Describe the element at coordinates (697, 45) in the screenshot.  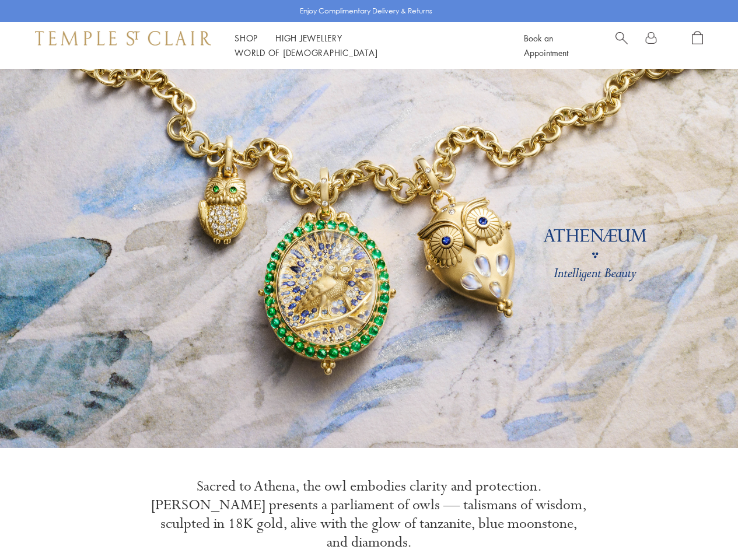
I see `a: Open Shopping Bag` at that location.